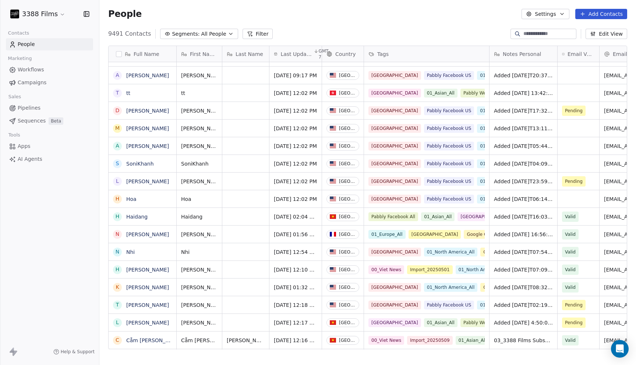 The image size is (636, 365). What do you see at coordinates (140, 164) in the screenshot?
I see `a: SoniKhanh` at bounding box center [140, 164].